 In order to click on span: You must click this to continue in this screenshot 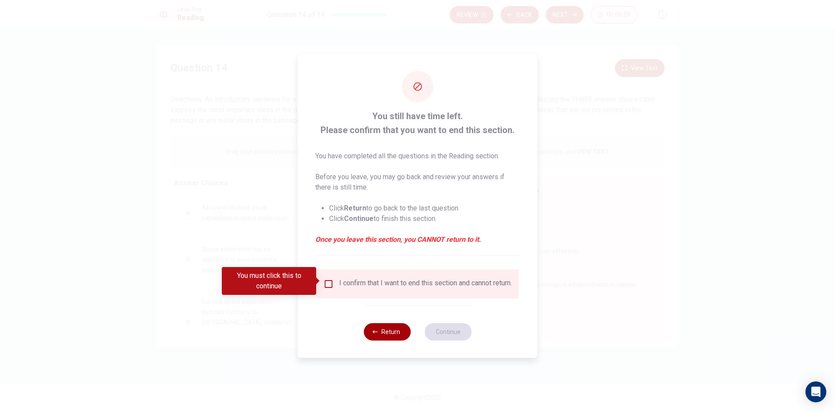, I will do `click(329, 284)`.